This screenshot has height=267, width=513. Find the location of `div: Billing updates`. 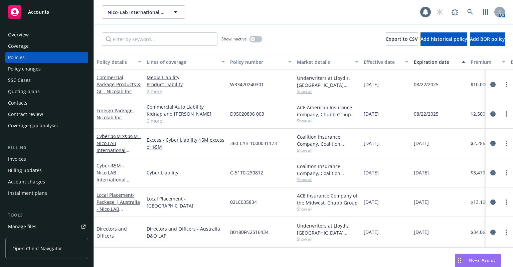

div: Billing updates is located at coordinates (25, 170).